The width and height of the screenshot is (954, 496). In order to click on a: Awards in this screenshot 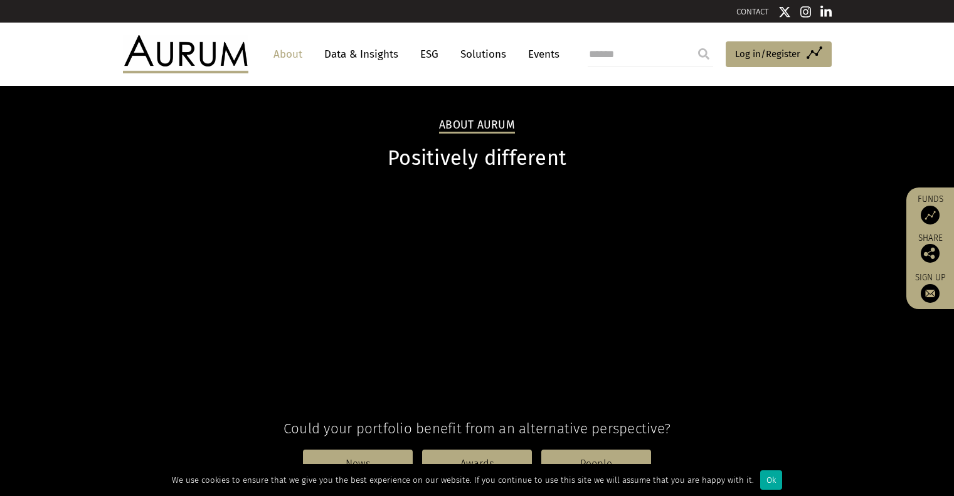, I will do `click(477, 464)`.